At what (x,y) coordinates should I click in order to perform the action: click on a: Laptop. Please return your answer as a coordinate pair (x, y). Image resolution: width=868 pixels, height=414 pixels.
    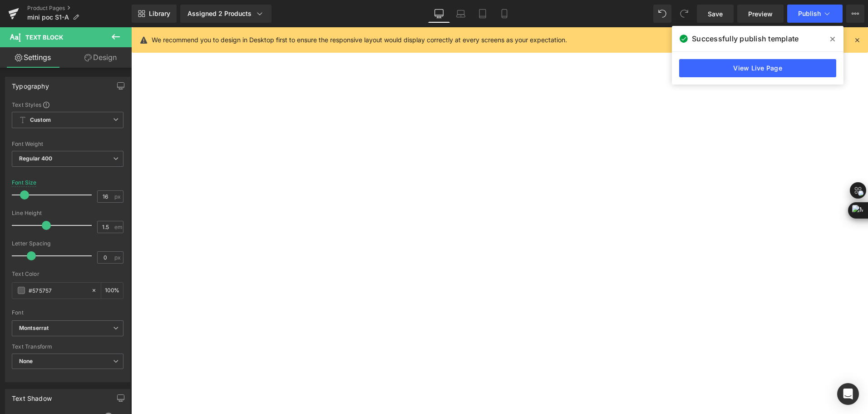
    Looking at the image, I should click on (460, 14).